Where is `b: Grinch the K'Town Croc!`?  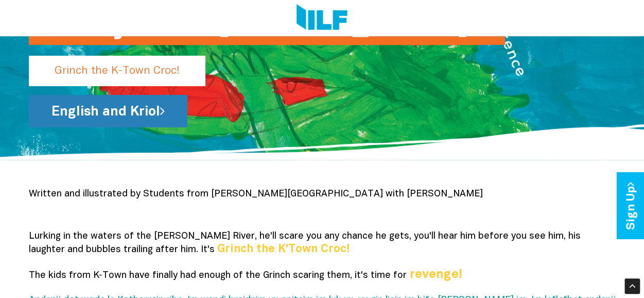
b: Grinch the K'Town Croc! is located at coordinates (284, 249).